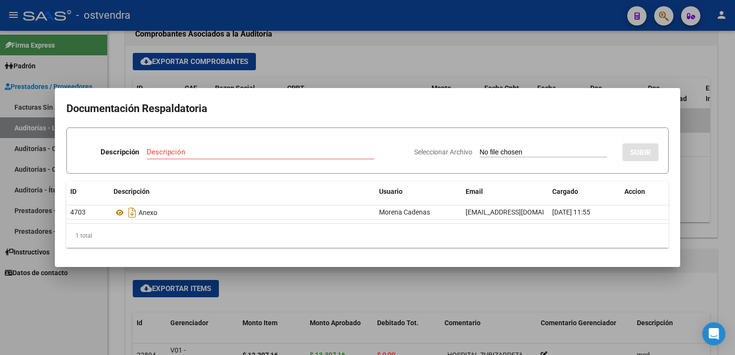  Describe the element at coordinates (584, 191) in the screenshot. I see `datatable-header-cell: Cargado` at that location.